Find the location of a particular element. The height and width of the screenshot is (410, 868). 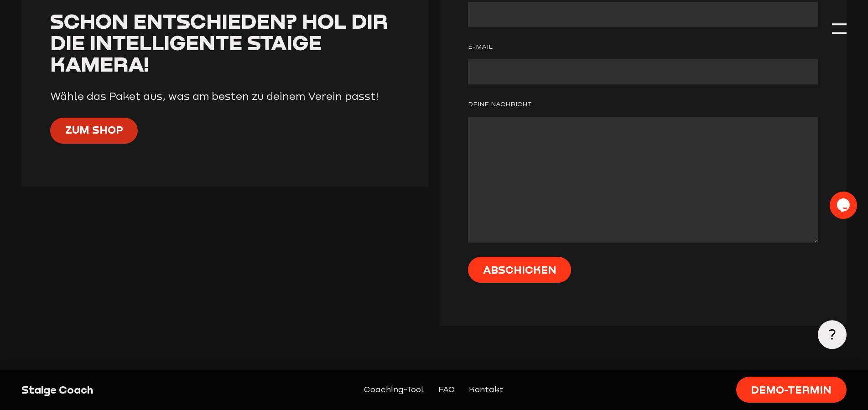

label: Deine Nachricht is located at coordinates (643, 105).